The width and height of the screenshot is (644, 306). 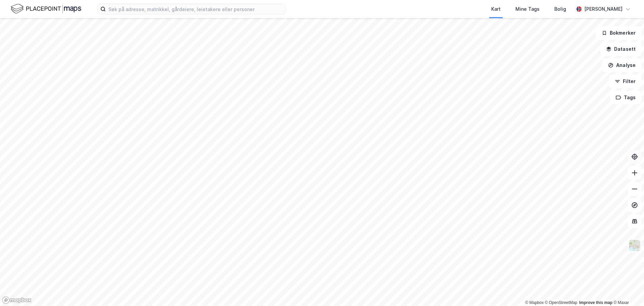 I want to click on div: Kart, so click(x=496, y=9).